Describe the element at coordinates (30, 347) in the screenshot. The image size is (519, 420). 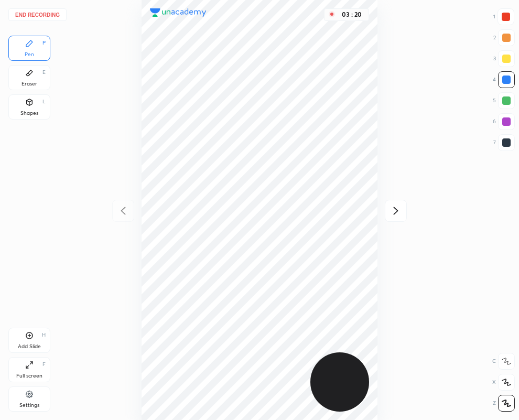
I see `div: Add Slide` at that location.